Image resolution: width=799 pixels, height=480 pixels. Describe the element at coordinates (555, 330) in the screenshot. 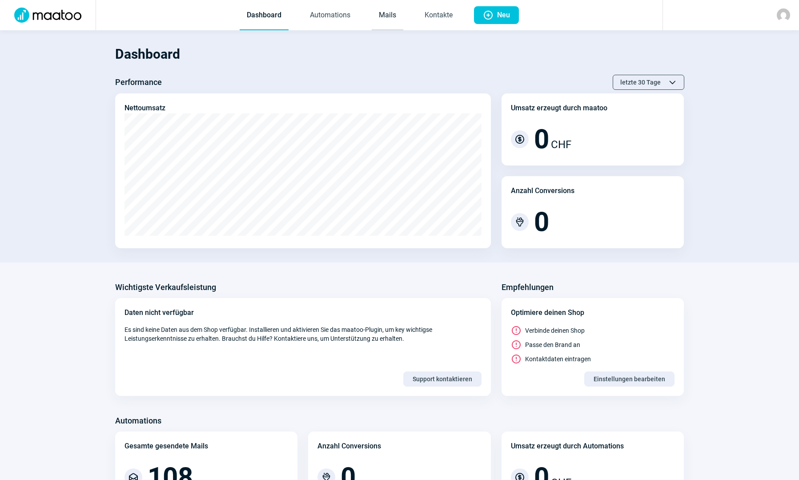

I see `span: Verbinde deinen Shop` at that location.